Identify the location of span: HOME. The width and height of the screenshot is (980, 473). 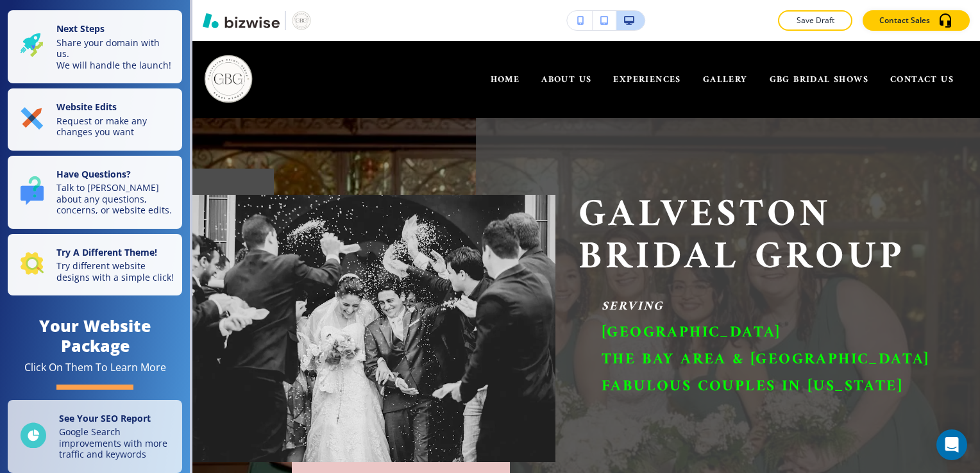
(506, 79).